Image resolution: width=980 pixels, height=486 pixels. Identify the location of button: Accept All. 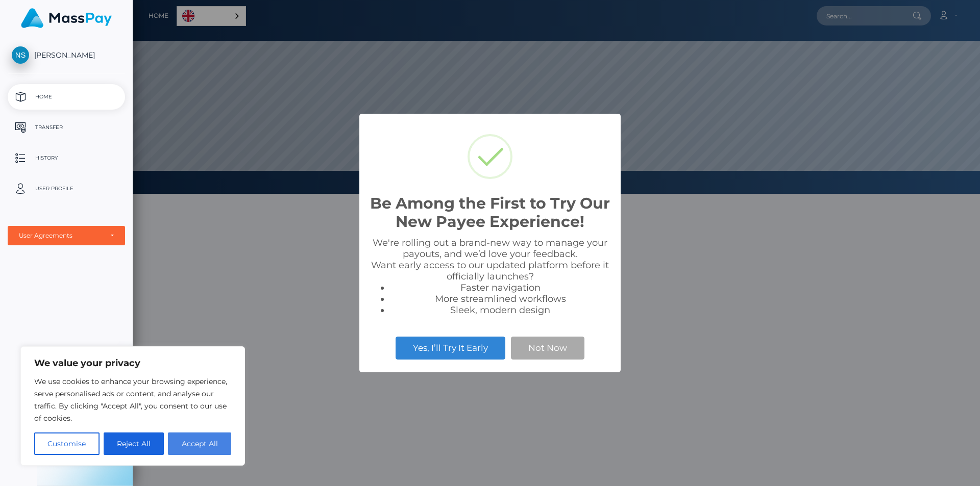
(200, 444).